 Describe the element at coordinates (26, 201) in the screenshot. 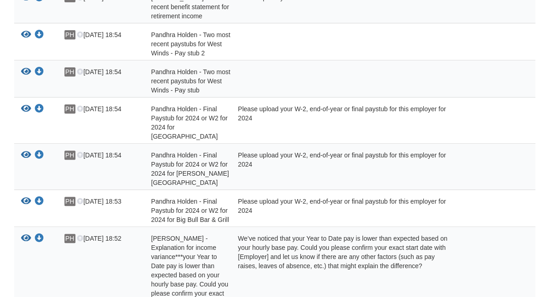

I see `button: View Pandhra Holden - Final Paystub for 2024 or W2 for 2024 for Big Bull Bar & Grill` at that location.